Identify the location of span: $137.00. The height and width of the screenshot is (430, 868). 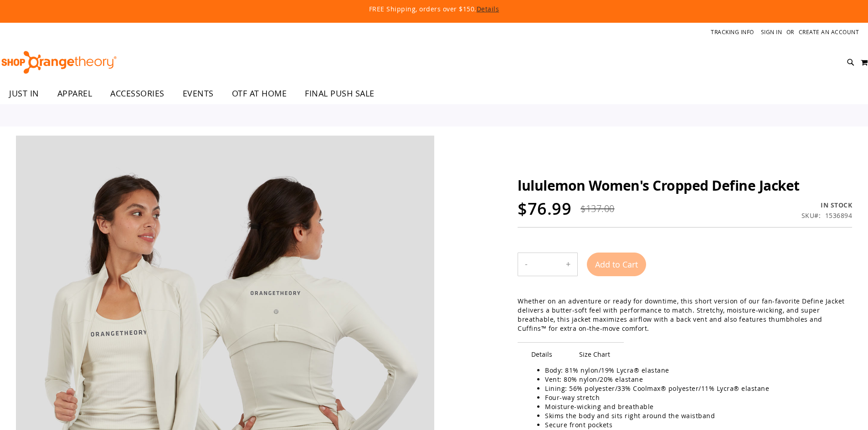
(597, 209).